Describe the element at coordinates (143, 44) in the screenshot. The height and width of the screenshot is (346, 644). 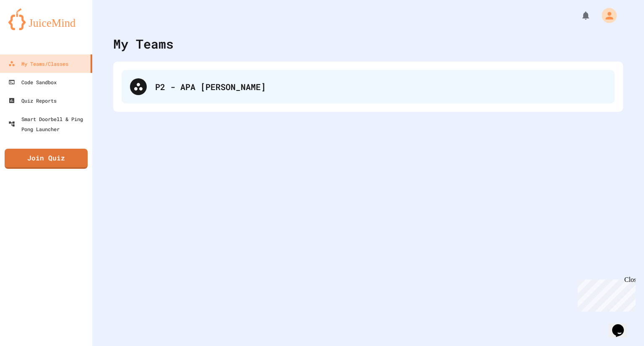
I see `div: My Teams` at that location.